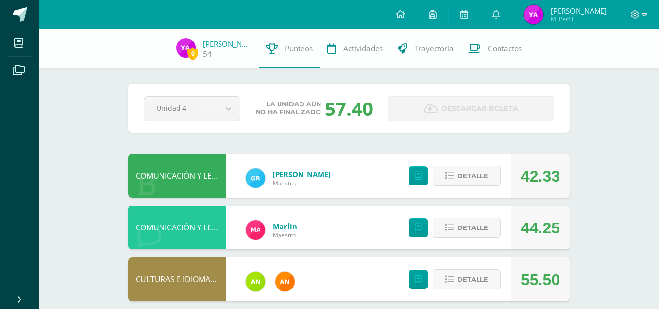 The image size is (659, 309). I want to click on a: Contactos, so click(495, 49).